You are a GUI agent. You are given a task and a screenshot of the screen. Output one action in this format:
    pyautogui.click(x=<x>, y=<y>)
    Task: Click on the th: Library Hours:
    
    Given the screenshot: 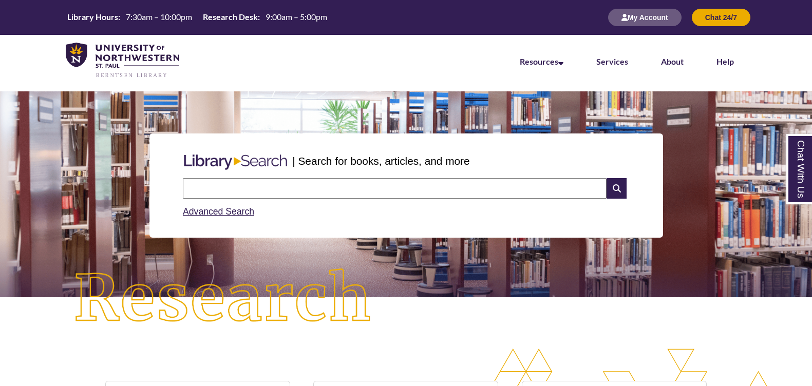 What is the action you would take?
    pyautogui.click(x=92, y=17)
    